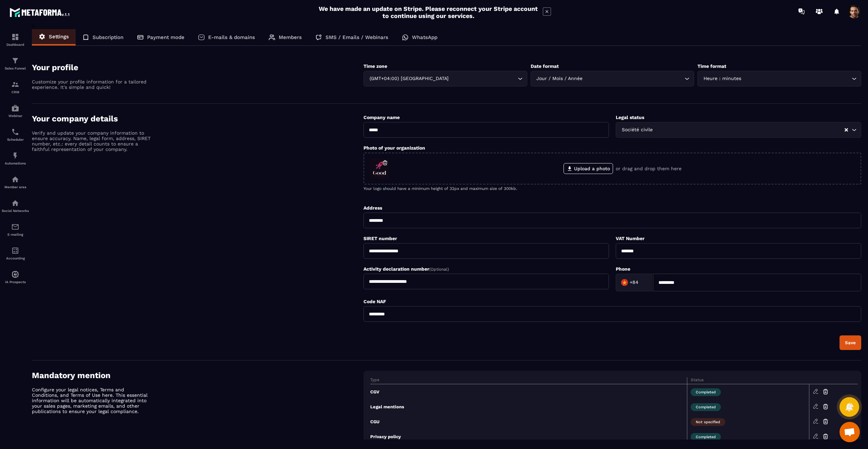 The height and width of the screenshot is (449, 868). Describe the element at coordinates (15, 227) in the screenshot. I see `img: email` at that location.